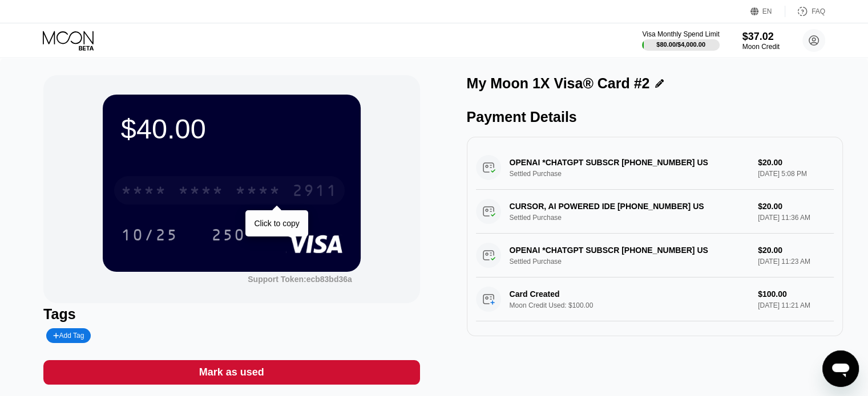  I want to click on div: Visa Monthly Spend Limit, so click(680, 35).